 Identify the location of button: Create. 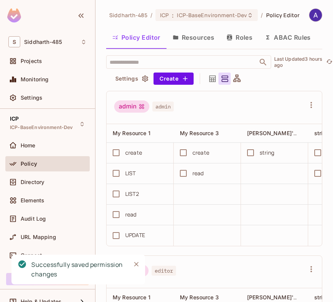
(173, 79).